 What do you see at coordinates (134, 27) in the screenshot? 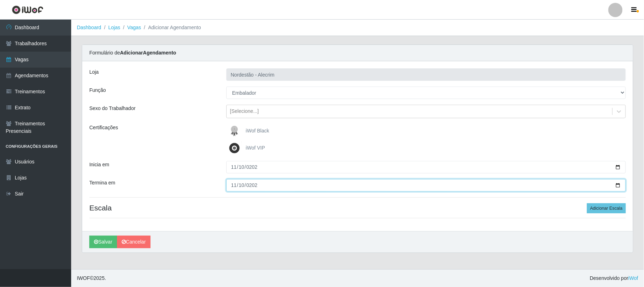
I see `a: Vagas` at bounding box center [134, 27].